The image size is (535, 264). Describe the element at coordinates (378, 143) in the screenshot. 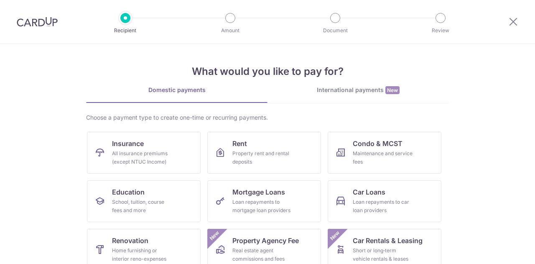

I see `span: Condo & MCST` at that location.